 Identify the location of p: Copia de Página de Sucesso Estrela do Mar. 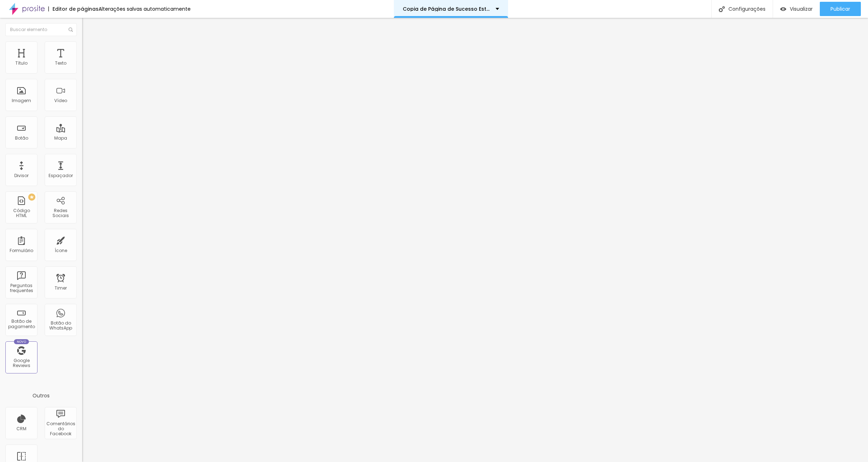
(446, 9).